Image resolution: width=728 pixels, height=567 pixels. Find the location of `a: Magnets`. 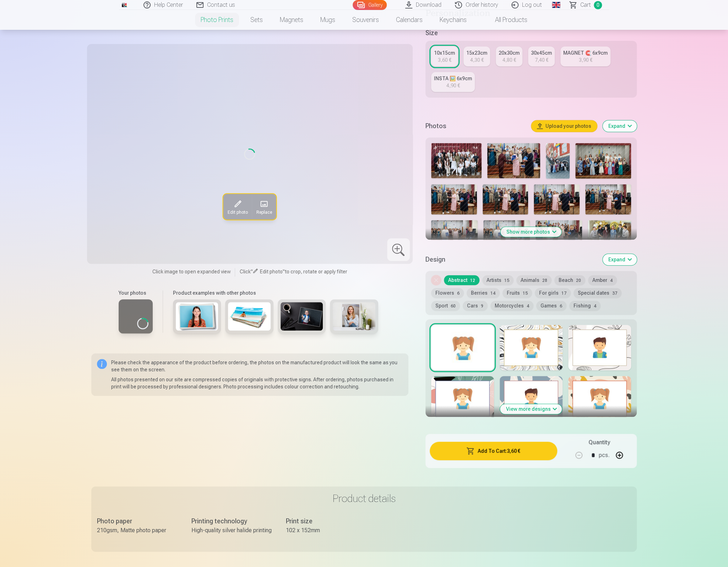

a: Magnets is located at coordinates (291, 20).